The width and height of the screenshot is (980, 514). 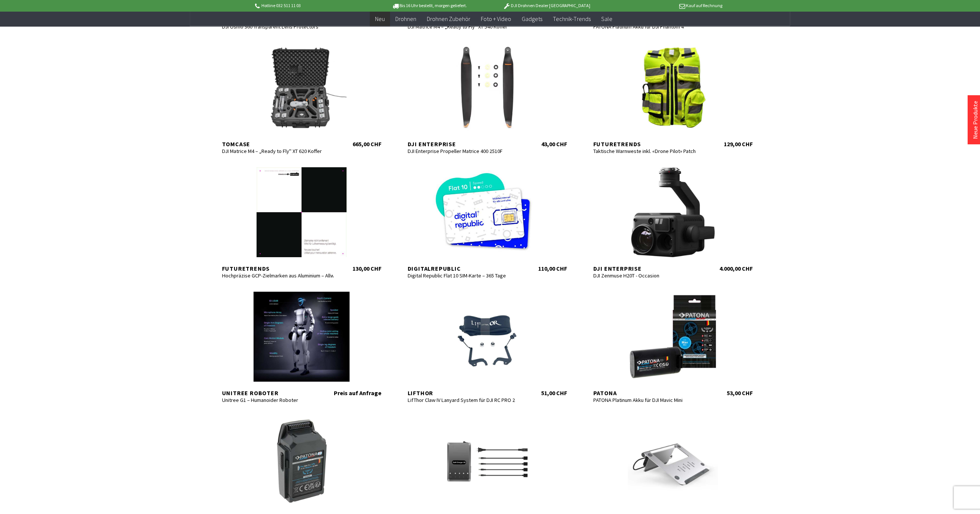 What do you see at coordinates (496, 18) in the screenshot?
I see `a: Foto + Video` at bounding box center [496, 18].